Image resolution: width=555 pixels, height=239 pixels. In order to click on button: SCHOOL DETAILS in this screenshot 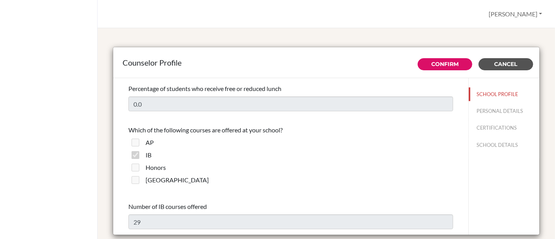, I will do `click(504, 145)`.